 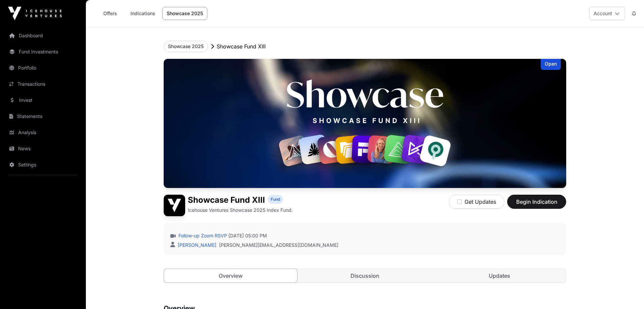 What do you see at coordinates (43, 100) in the screenshot?
I see `a: Invest` at bounding box center [43, 100].